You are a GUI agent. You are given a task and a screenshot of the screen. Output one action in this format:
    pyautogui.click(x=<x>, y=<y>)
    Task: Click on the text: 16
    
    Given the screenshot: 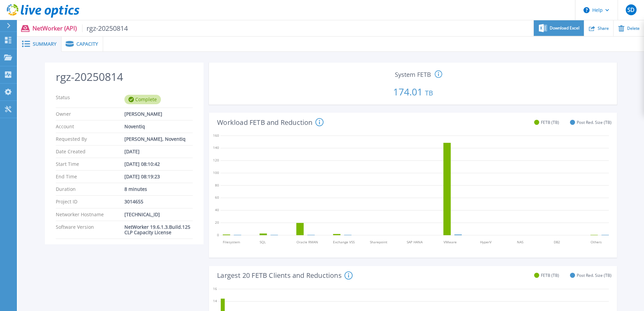 What is the action you would take?
    pyautogui.click(x=215, y=288)
    